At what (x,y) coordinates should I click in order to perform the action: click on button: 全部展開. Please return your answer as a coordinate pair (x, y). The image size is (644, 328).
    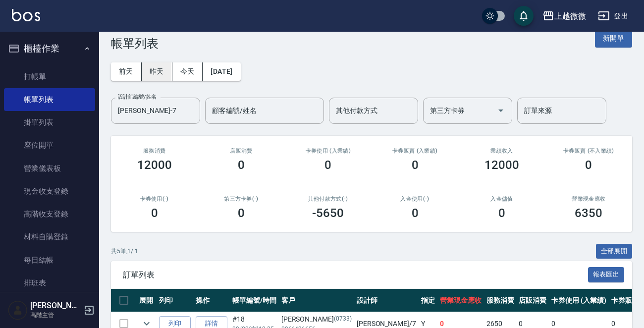
    Looking at the image, I should click on (614, 251).